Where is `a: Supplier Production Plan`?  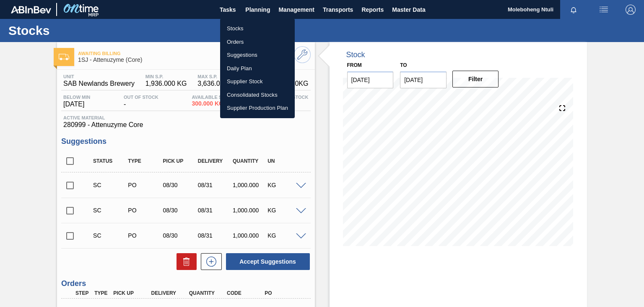
a: Supplier Production Plan is located at coordinates (258, 108).